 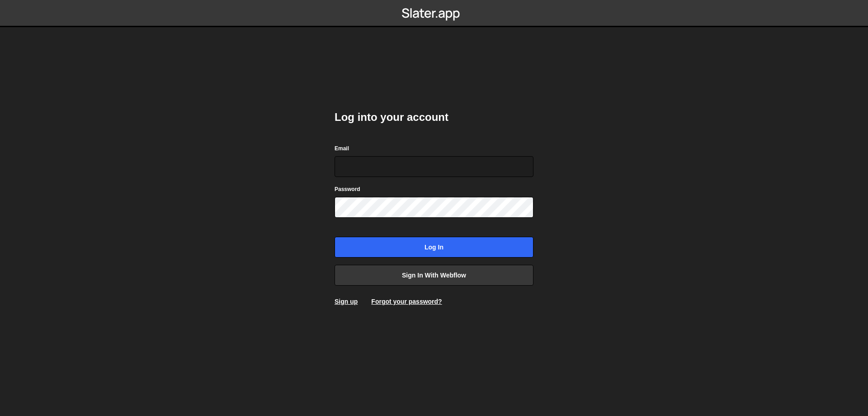 What do you see at coordinates (434, 275) in the screenshot?
I see `a: Sign in with Webflow` at bounding box center [434, 275].